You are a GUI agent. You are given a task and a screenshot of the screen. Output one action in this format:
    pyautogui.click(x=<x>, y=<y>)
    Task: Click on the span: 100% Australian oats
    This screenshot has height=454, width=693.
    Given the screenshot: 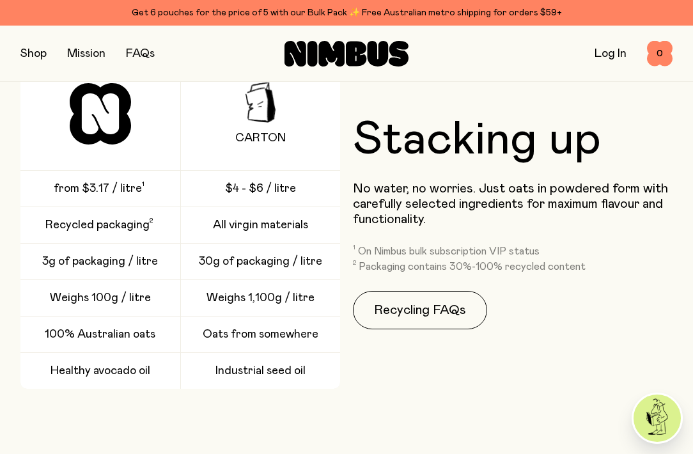 What is the action you would take?
    pyautogui.click(x=100, y=334)
    